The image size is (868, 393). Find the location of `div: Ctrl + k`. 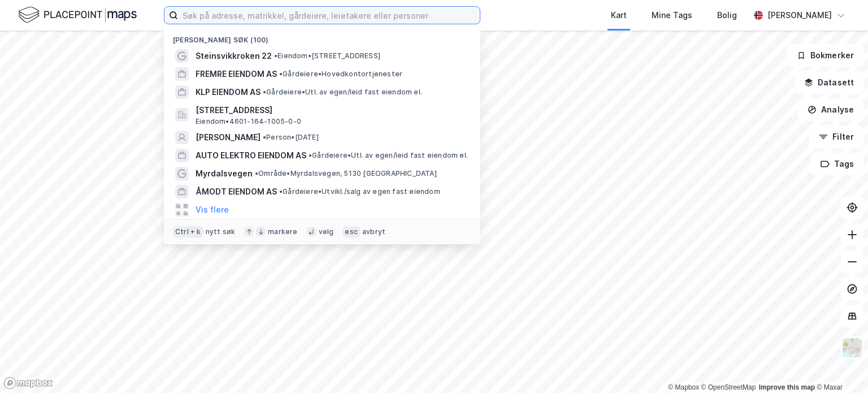

div: Ctrl + k is located at coordinates (188, 232).